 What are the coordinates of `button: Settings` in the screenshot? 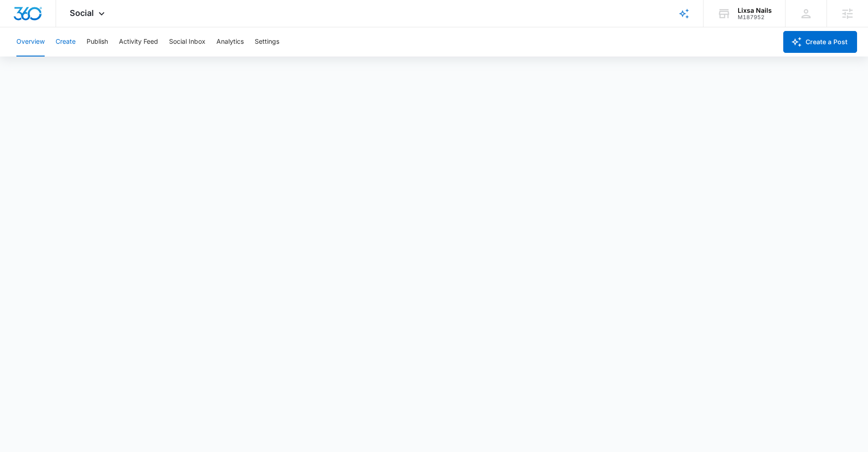 It's located at (267, 42).